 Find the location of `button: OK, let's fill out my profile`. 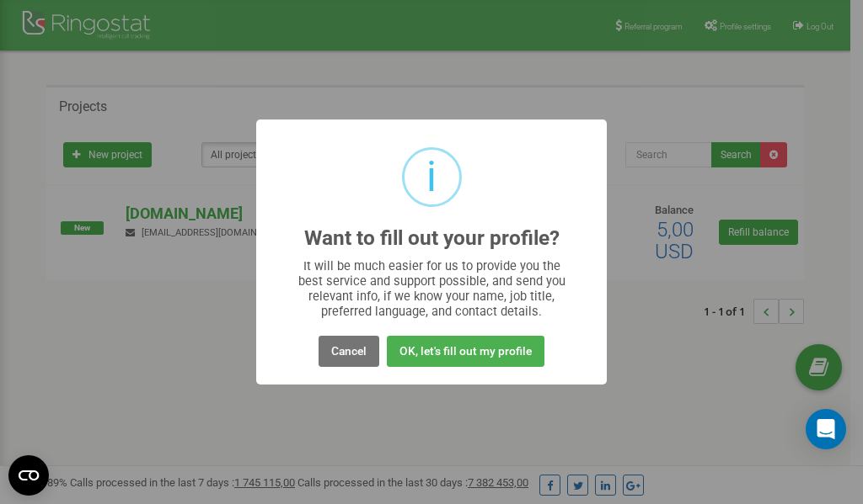

button: OK, let's fill out my profile is located at coordinates (465, 351).